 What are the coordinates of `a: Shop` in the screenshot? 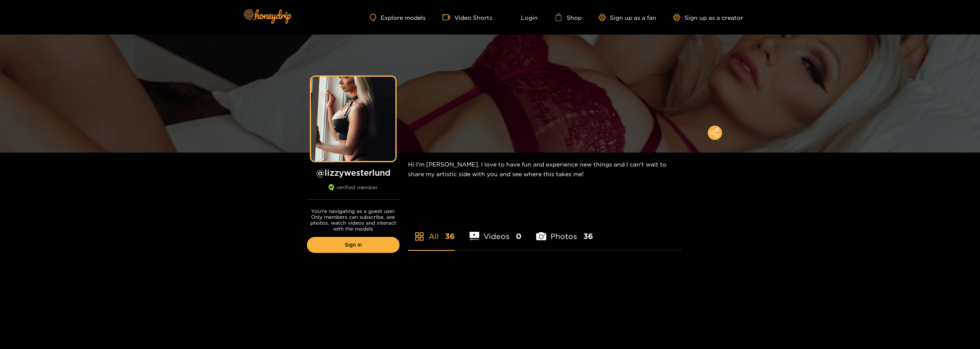 It's located at (569, 17).